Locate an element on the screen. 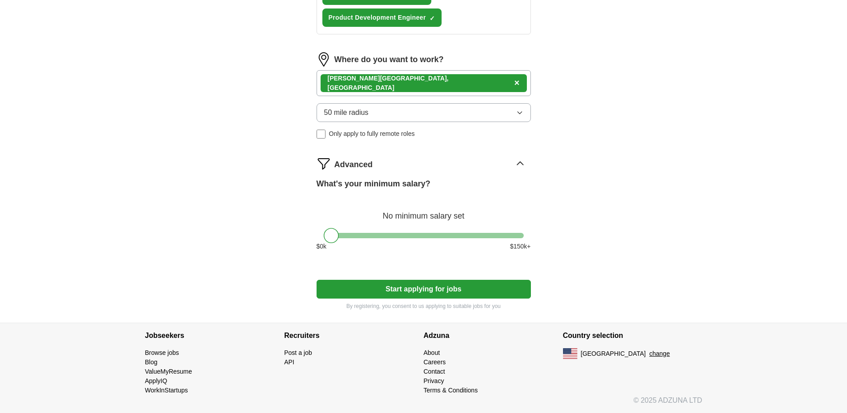  a: Post a job is located at coordinates (298, 352).